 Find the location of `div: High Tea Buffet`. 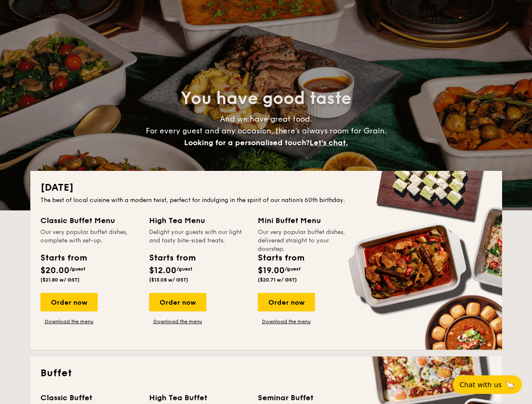

div: High Tea Buffet is located at coordinates (198, 398).